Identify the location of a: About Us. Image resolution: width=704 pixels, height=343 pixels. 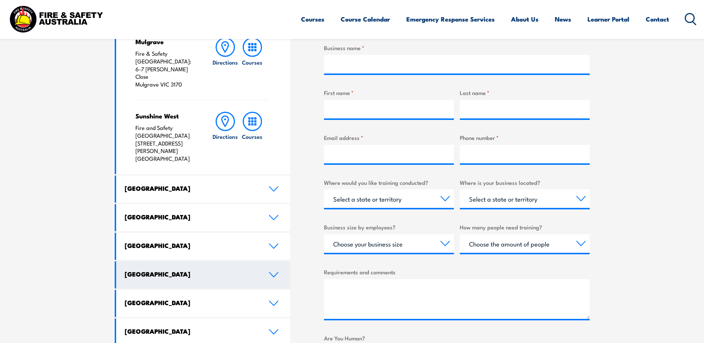
(525, 19).